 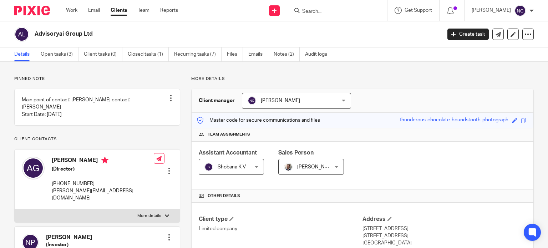 What do you see at coordinates (229, 135) in the screenshot?
I see `span: Team assignments` at bounding box center [229, 135].